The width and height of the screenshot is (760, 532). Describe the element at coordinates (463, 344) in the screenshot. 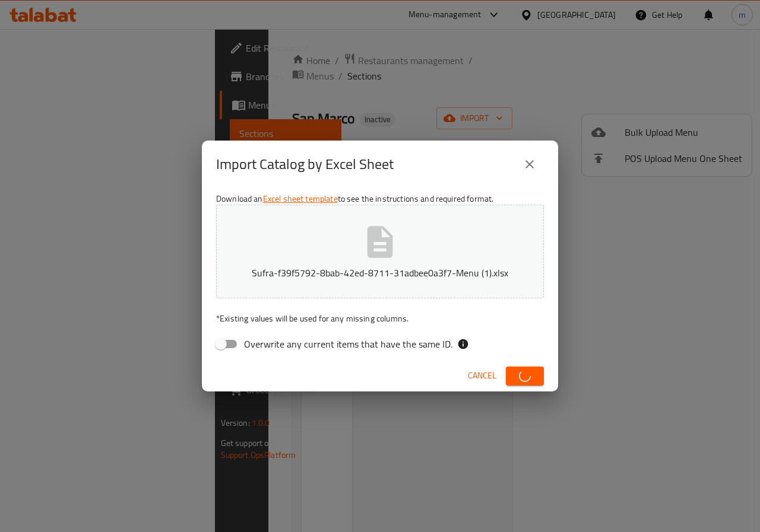

I see `svg: If the overwrite option isn't selected, then the items that match an existing ID will be ignored ...` at that location.